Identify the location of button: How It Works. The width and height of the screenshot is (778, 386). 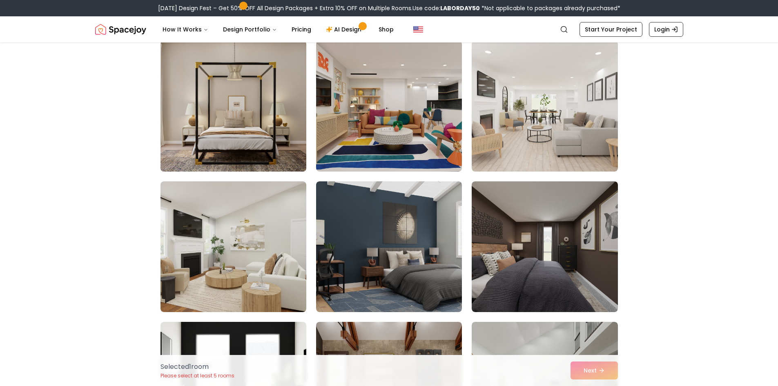
(185, 29).